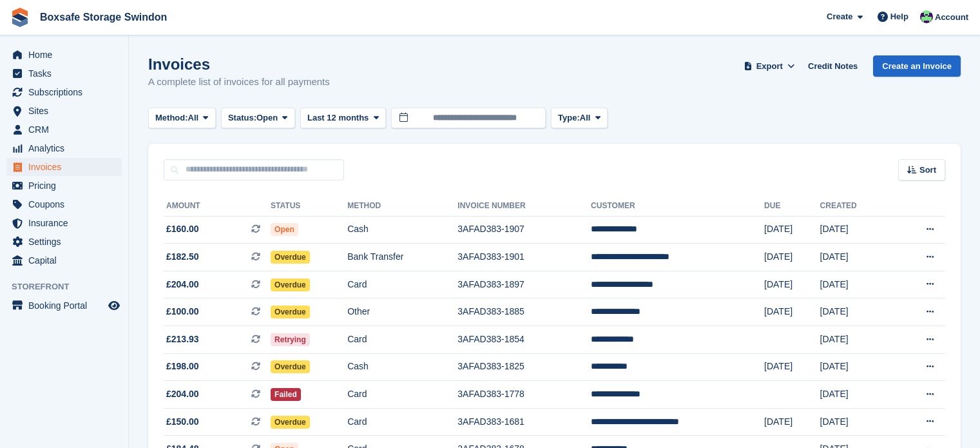 The image size is (980, 448). Describe the element at coordinates (183, 257) in the screenshot. I see `span: £182.50` at that location.